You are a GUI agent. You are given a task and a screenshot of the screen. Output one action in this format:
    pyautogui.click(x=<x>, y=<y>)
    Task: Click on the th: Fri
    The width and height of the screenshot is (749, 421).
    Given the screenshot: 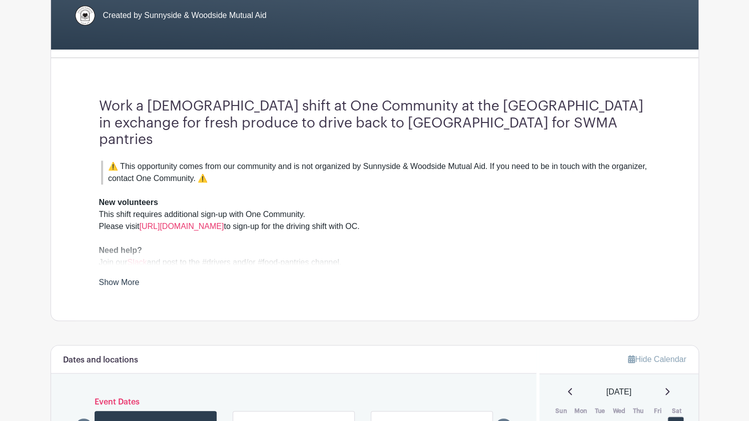 What is the action you would take?
    pyautogui.click(x=657, y=411)
    